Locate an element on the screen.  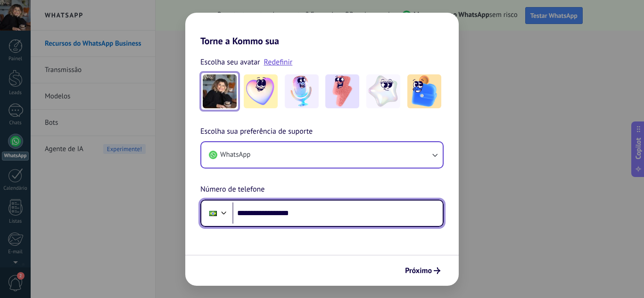
img: -3.jpeg is located at coordinates (342, 92).